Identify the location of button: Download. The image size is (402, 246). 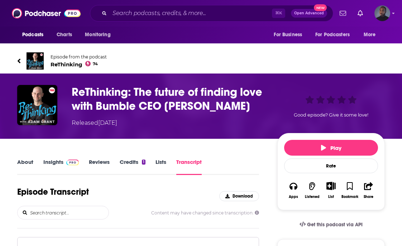
(239, 196).